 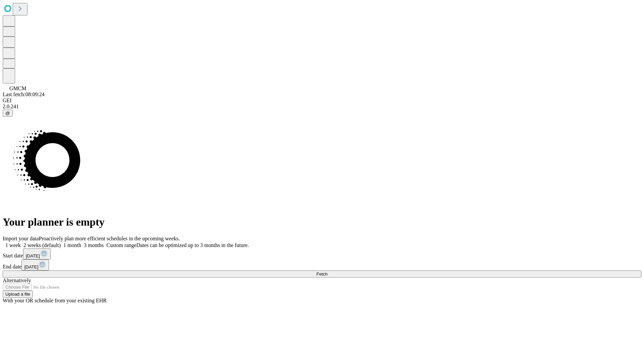 I want to click on div: Start date, so click(x=322, y=254).